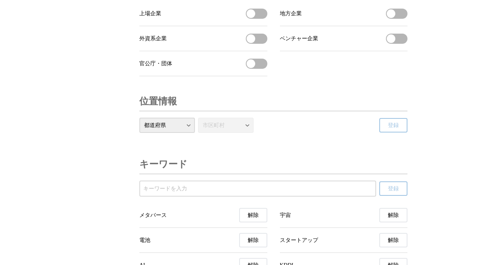 The image size is (501, 265). Describe the element at coordinates (150, 14) in the screenshot. I see `span: 上場企業` at that location.